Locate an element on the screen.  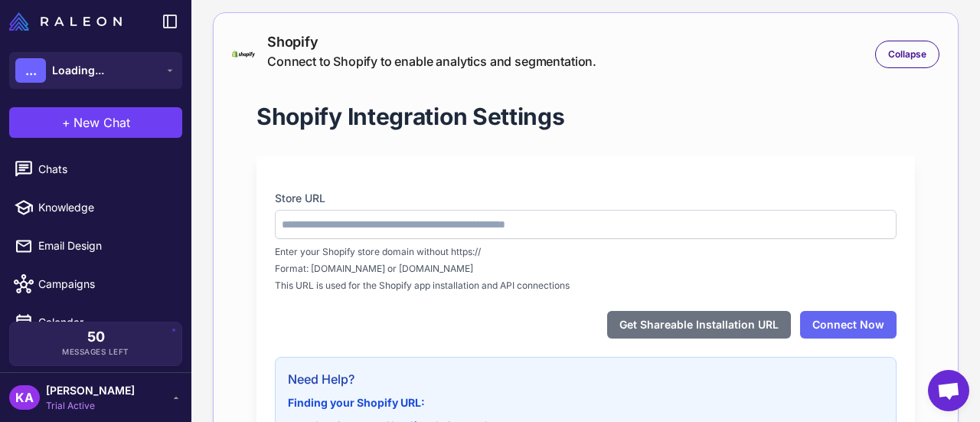
a: Calendar is located at coordinates (95, 322).